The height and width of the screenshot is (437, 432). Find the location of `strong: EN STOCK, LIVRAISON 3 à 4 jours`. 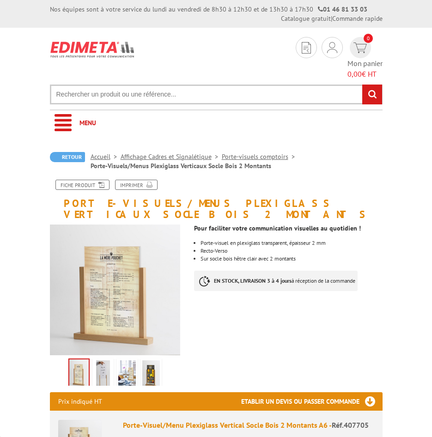

strong: EN STOCK, LIVRAISON 3 à 4 jours is located at coordinates (253, 281).